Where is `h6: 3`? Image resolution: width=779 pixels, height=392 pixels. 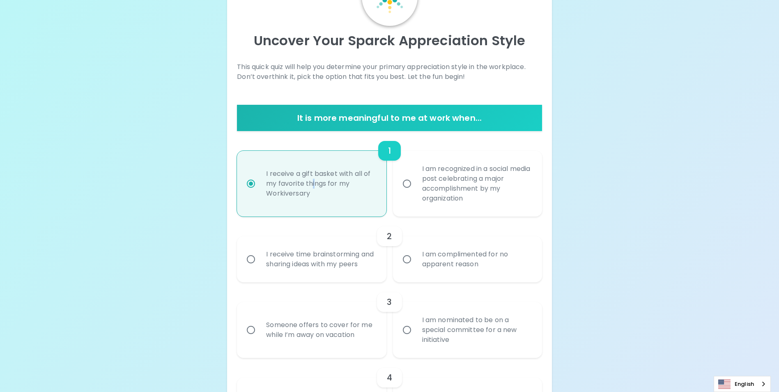 h6: 3 is located at coordinates (389, 302).